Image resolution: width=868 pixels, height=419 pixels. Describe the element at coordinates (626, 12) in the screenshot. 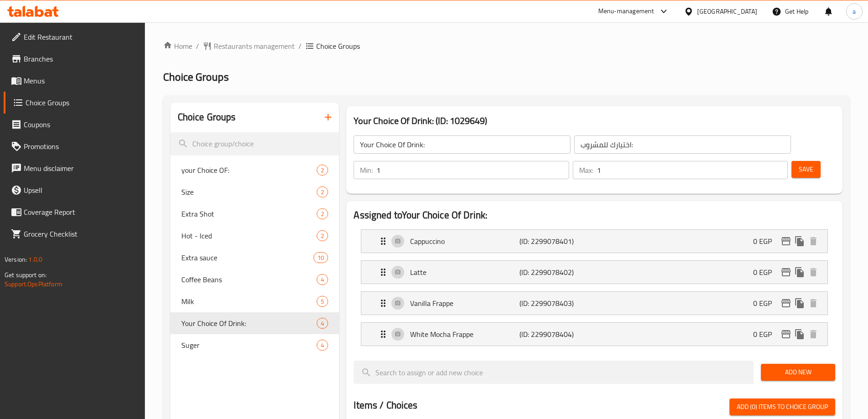

I see `div: Menu-management` at that location.